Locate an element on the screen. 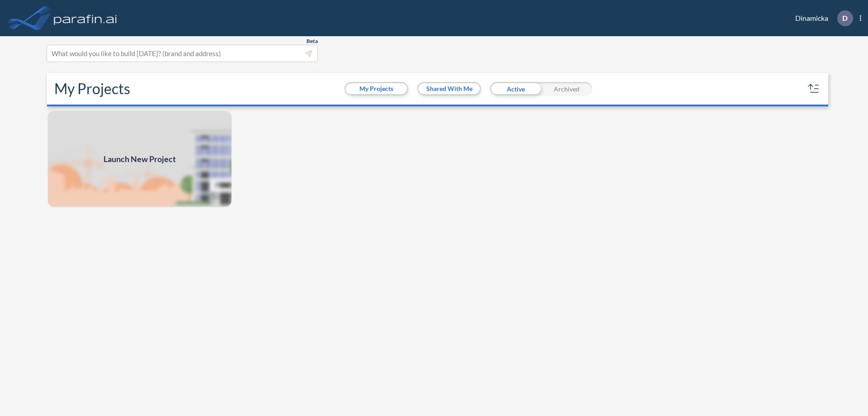 The height and width of the screenshot is (416, 868). div: Archived is located at coordinates (566, 88).